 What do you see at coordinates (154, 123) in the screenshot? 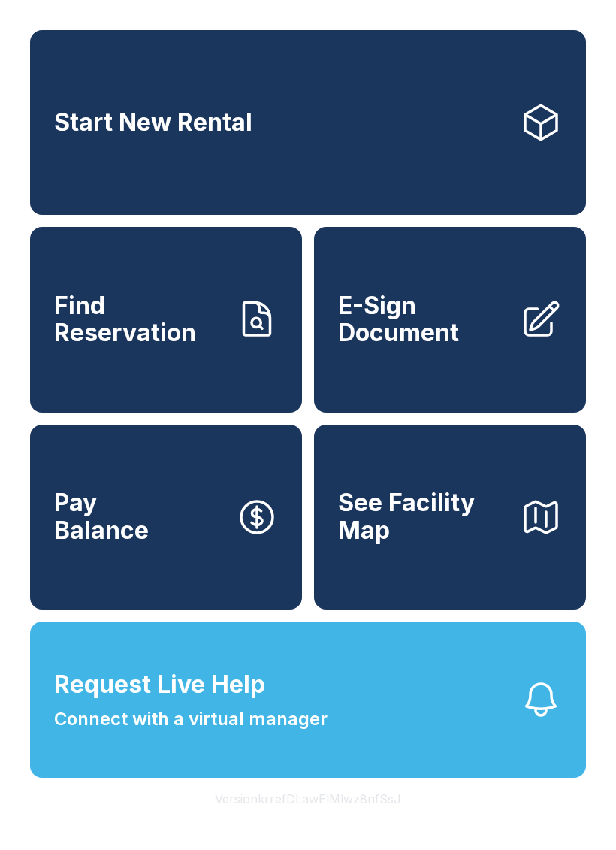
I see `span: Start New Rental` at bounding box center [154, 123].